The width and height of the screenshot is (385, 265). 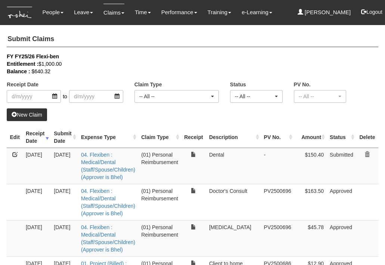 What do you see at coordinates (15, 137) in the screenshot?
I see `th: Edit` at bounding box center [15, 137].